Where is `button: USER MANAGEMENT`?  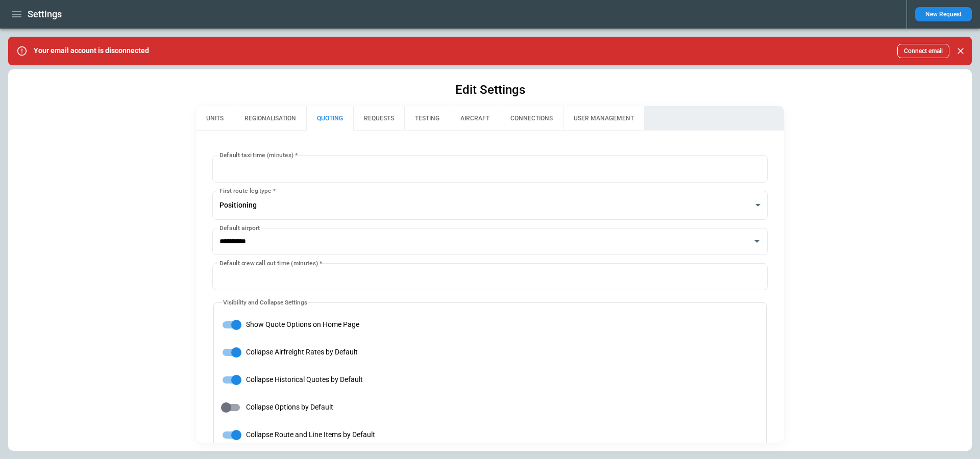
button: USER MANAGEMENT is located at coordinates (603, 118).